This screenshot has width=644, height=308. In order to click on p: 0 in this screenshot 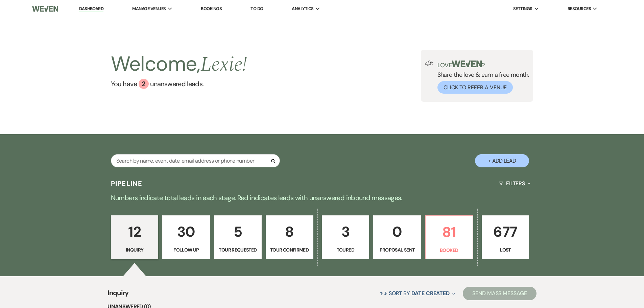, I will do `click(397, 232)`.